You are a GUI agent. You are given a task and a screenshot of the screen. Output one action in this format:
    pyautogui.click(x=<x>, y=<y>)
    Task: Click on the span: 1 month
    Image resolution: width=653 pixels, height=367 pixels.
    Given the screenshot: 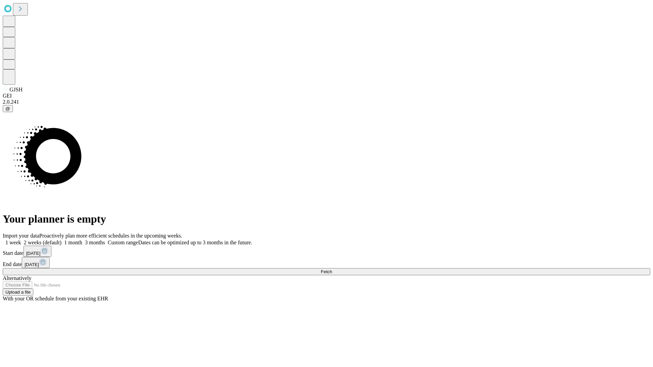 What is the action you would take?
    pyautogui.click(x=73, y=243)
    